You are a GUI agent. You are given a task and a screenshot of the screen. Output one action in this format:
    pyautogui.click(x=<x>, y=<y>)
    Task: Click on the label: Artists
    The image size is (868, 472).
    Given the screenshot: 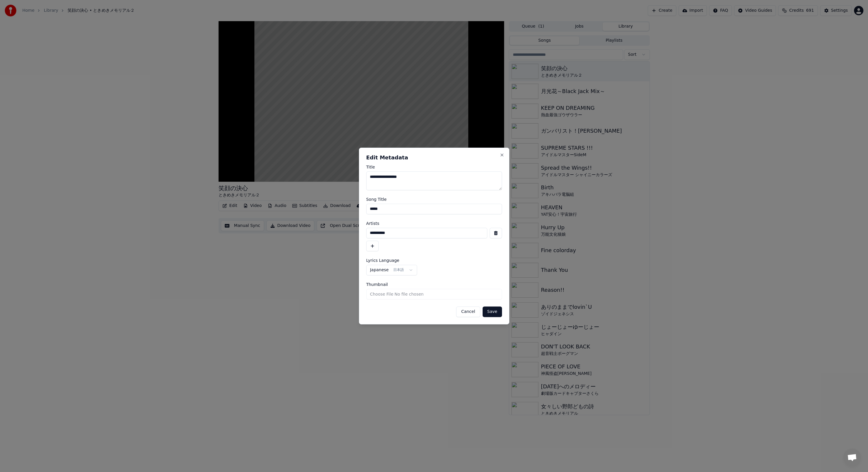 What is the action you would take?
    pyautogui.click(x=434, y=223)
    